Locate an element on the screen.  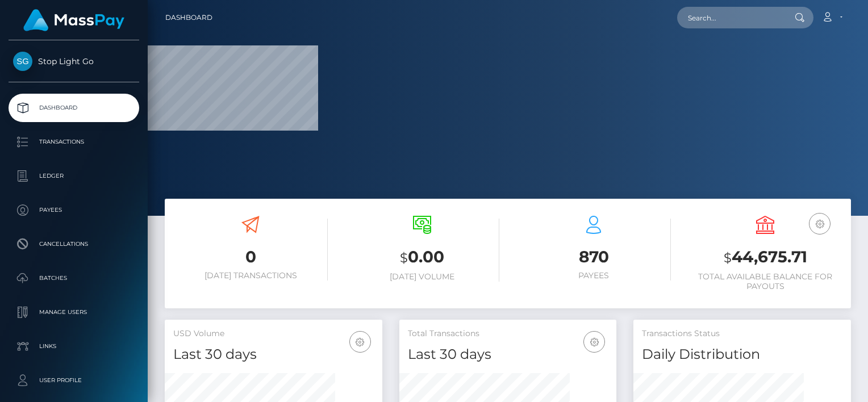
p: Links is located at coordinates (74, 346).